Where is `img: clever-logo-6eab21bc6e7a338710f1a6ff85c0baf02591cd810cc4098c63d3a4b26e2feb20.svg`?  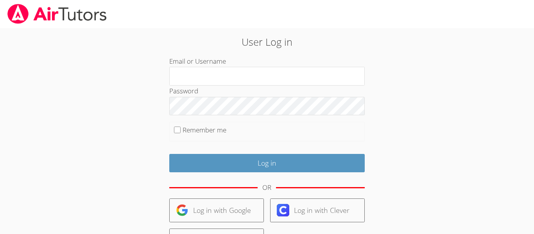 img: clever-logo-6eab21bc6e7a338710f1a6ff85c0baf02591cd810cc4098c63d3a4b26e2feb20.svg is located at coordinates (283, 210).